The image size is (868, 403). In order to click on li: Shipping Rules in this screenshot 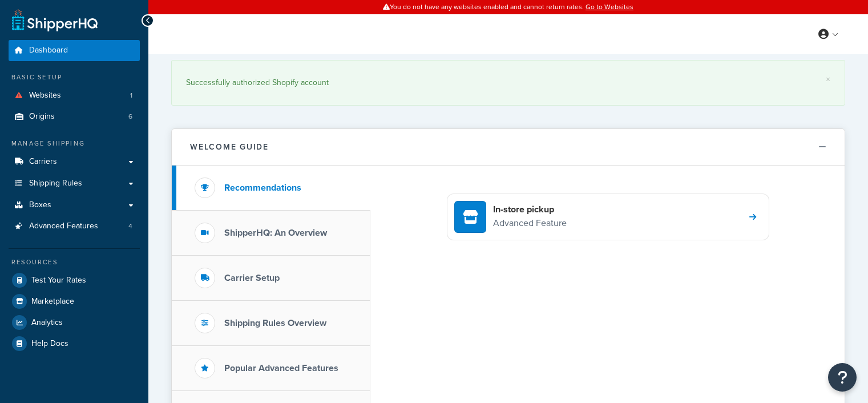, I will do `click(74, 183)`.